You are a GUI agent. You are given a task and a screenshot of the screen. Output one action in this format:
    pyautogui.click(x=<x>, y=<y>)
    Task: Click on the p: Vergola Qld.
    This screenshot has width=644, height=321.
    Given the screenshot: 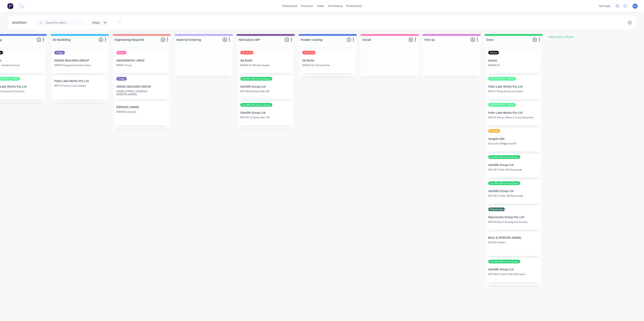 What is the action you would take?
    pyautogui.click(x=513, y=139)
    